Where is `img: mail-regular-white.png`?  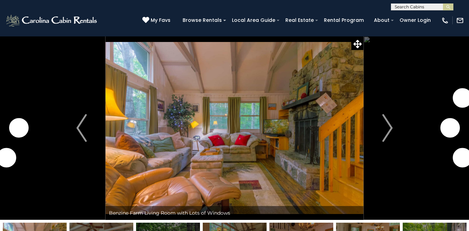
img: mail-regular-white.png is located at coordinates (460, 20).